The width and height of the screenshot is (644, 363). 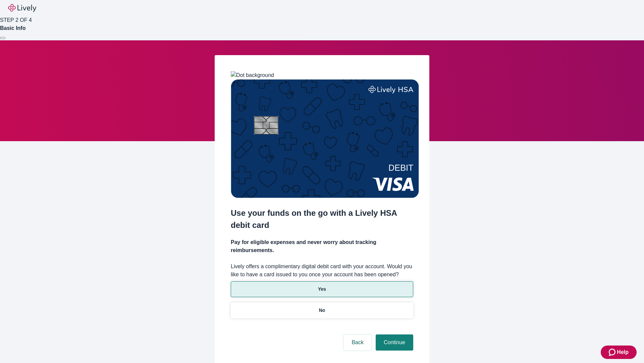 I want to click on img: Lively, so click(x=22, y=8).